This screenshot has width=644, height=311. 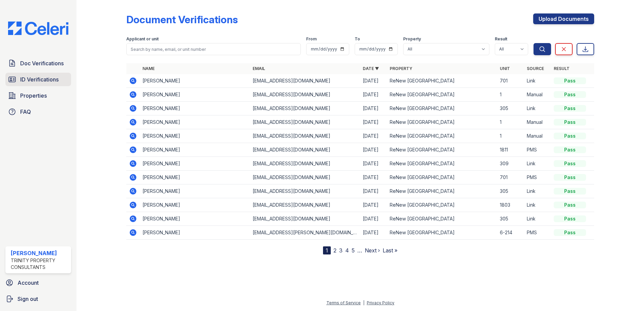 I want to click on a: Account, so click(x=38, y=283).